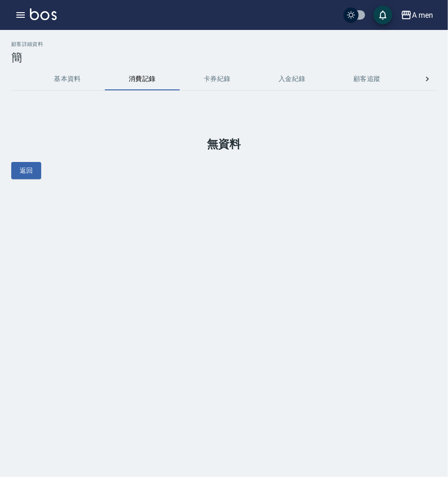 Image resolution: width=448 pixels, height=477 pixels. I want to click on button: 消費記錄, so click(142, 79).